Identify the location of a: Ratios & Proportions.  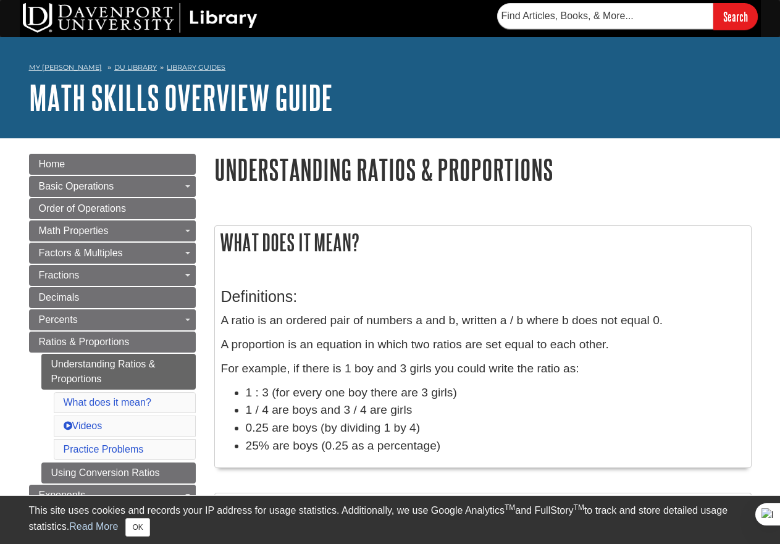
(112, 342).